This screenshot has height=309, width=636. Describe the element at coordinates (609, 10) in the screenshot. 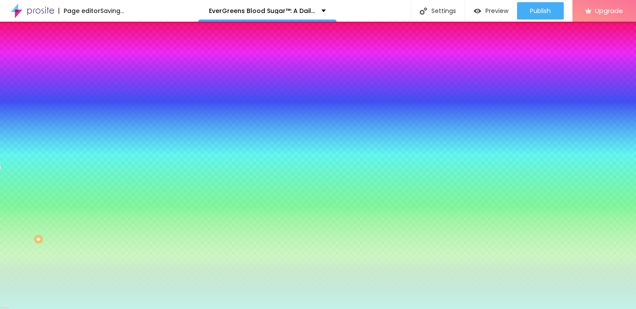

I see `span: Upgrade` at that location.